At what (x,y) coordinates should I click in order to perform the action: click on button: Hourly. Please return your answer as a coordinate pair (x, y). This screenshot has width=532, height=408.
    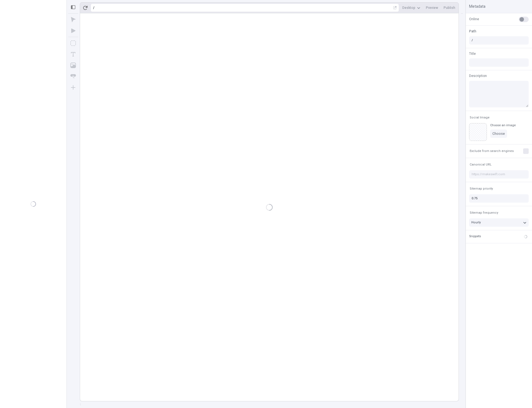
    Looking at the image, I should click on (499, 222).